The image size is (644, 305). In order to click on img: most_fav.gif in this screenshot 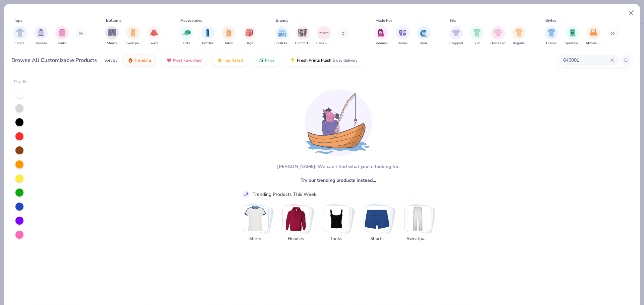, I will do `click(169, 60)`.